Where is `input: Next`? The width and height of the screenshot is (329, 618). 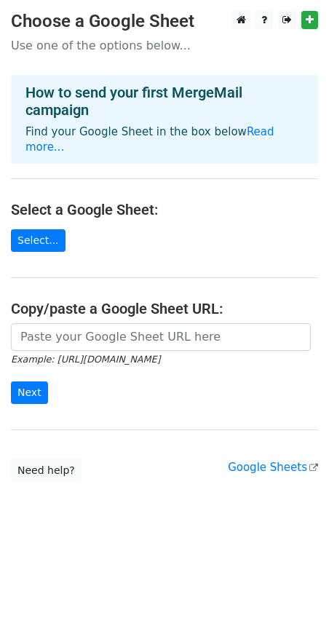
input: Next is located at coordinates (29, 392).